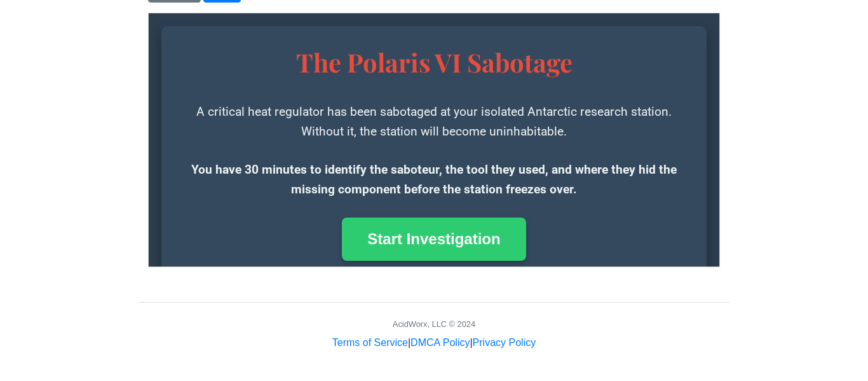 This screenshot has height=381, width=868. What do you see at coordinates (286, 166) in the screenshot?
I see `strong: You have 30 minutes to identify the saboteur, the tool they used, and where they hid the missing ...` at bounding box center [286, 166].